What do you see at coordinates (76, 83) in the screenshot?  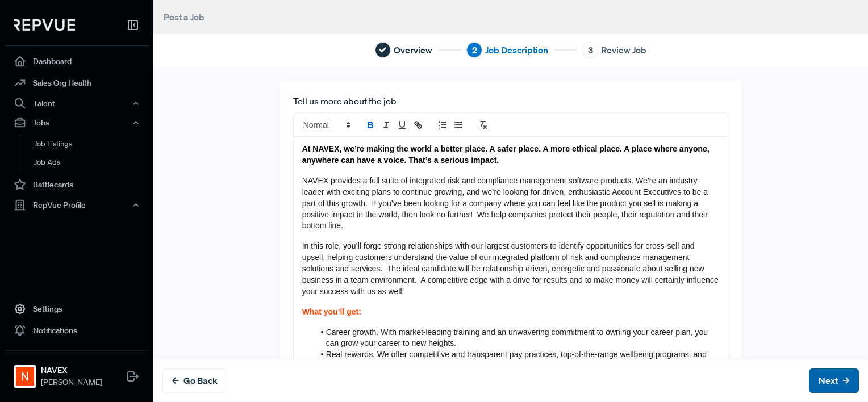 I see `a: Sales Org Health` at bounding box center [76, 83].